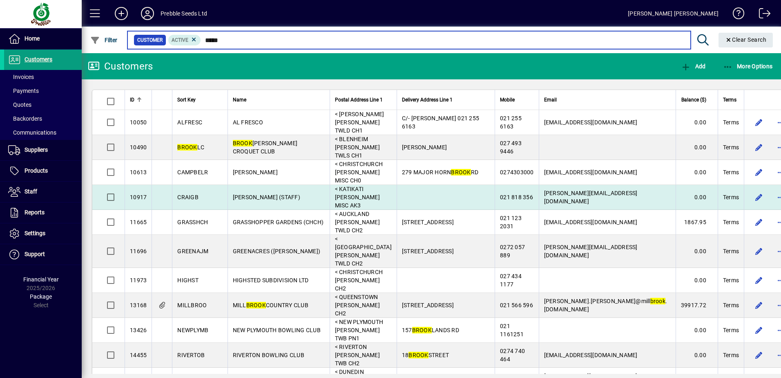  I want to click on a: Quotes, so click(43, 105).